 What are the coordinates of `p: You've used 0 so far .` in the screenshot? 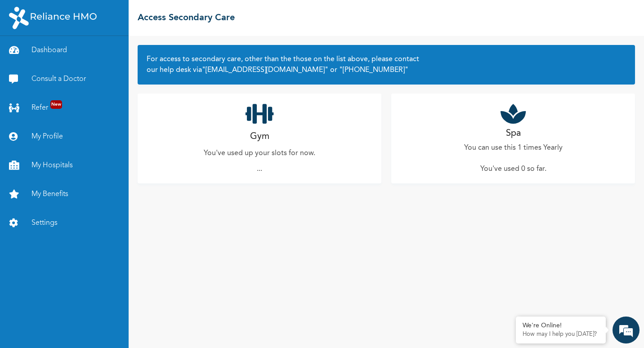 It's located at (513, 169).